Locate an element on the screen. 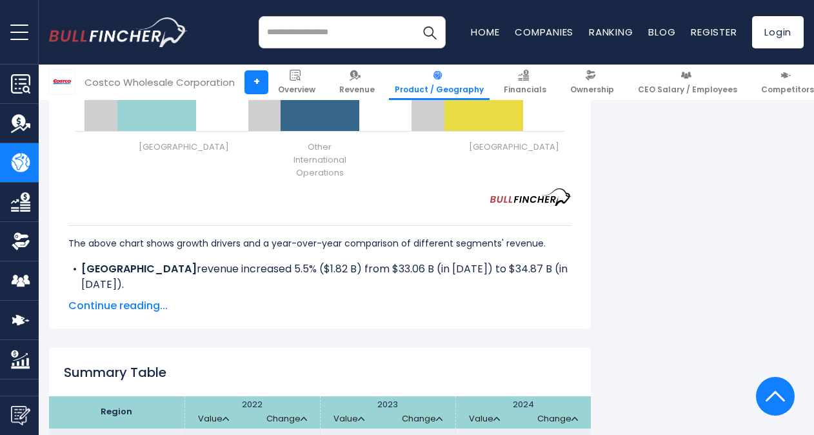 The width and height of the screenshot is (814, 435). a: Home is located at coordinates (485, 32).